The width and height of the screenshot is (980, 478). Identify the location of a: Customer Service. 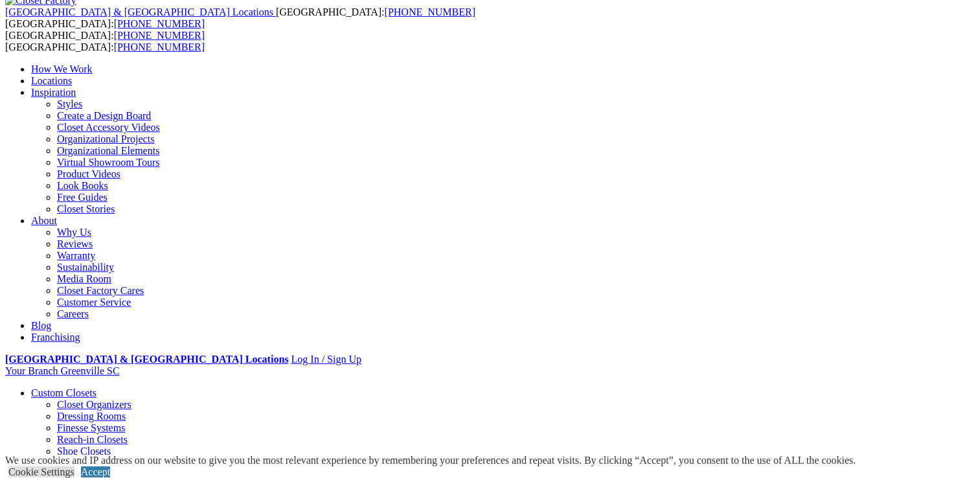
(94, 302).